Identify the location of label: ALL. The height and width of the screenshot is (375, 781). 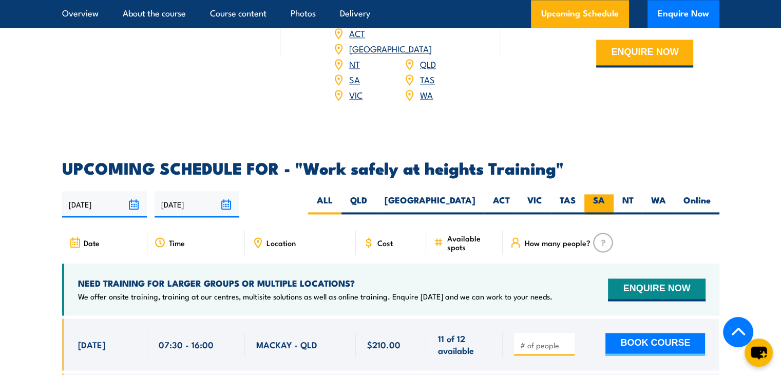
(325, 204).